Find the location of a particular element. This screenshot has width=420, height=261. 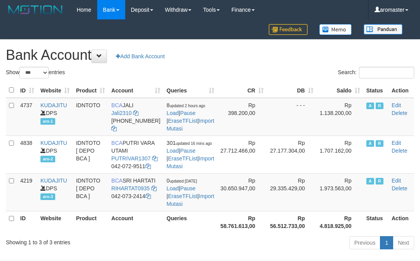

th: Queries is located at coordinates (190, 222).